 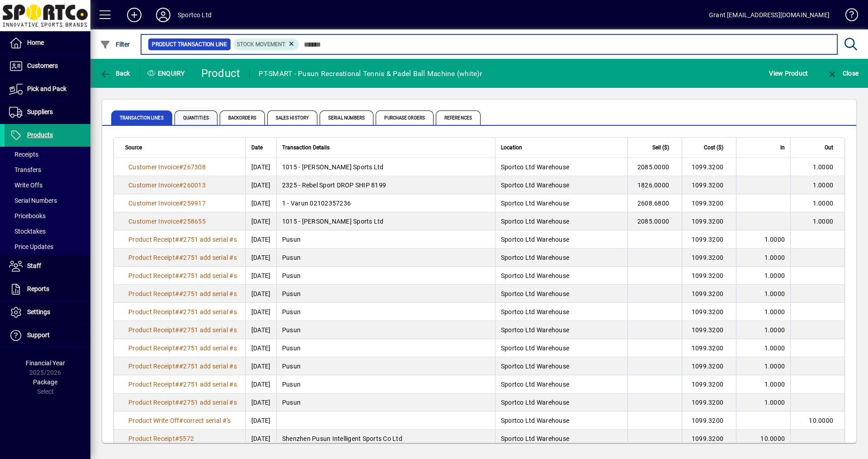 What do you see at coordinates (161, 438) in the screenshot?
I see `a: Product Receipt#5572` at bounding box center [161, 438].